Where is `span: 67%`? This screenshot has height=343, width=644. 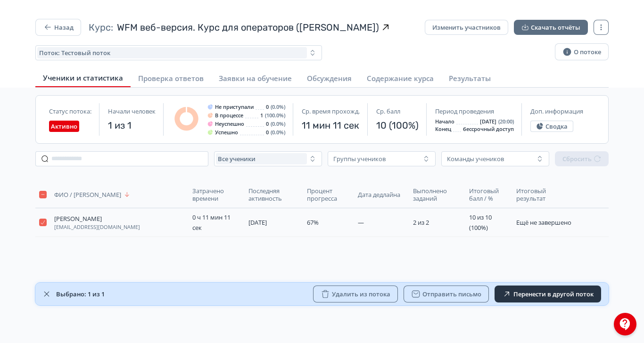 span: 67% is located at coordinates (312, 223).